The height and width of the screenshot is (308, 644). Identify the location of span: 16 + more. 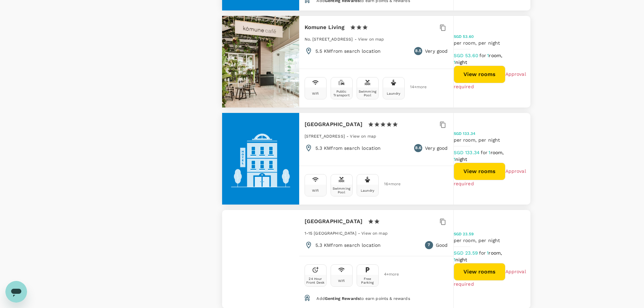
(389, 184).